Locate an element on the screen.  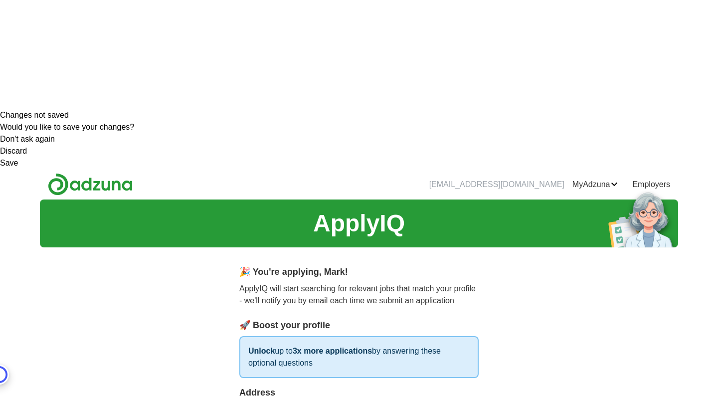
div: Address is located at coordinates (359, 392).